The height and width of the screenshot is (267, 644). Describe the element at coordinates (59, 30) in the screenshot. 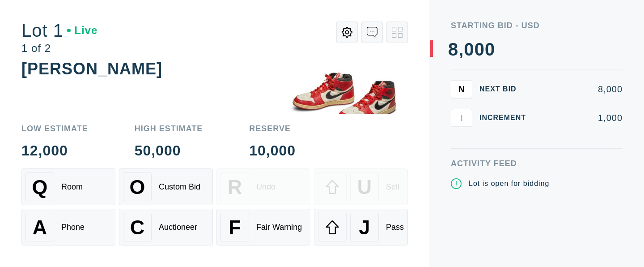

I see `div: Lot 1` at that location.